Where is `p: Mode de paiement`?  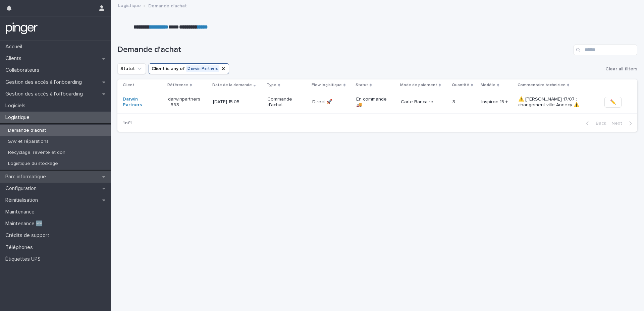 p: Mode de paiement is located at coordinates (419, 85).